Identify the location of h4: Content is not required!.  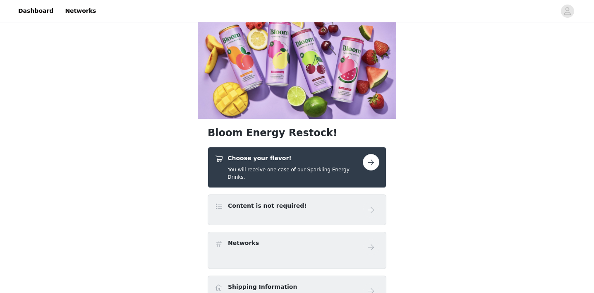
(267, 205).